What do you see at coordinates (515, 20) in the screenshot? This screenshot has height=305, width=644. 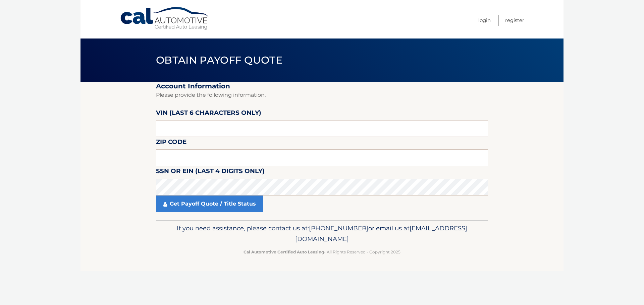 I see `a: Register` at bounding box center [515, 20].